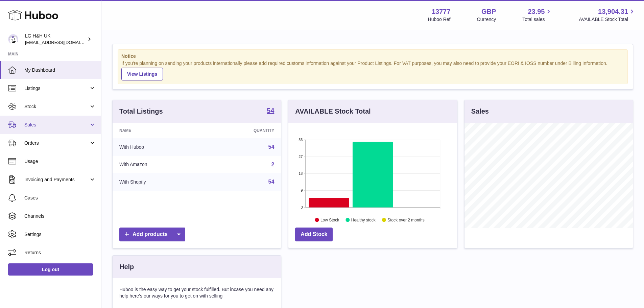 The height and width of the screenshot is (308, 644). Describe the element at coordinates (60, 161) in the screenshot. I see `span: Usage` at that location.